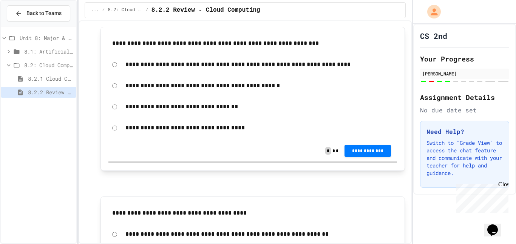 This screenshot has height=244, width=516. What do you see at coordinates (46, 38) in the screenshot?
I see `span: Unit 8: Major & Emerging Technologies` at bounding box center [46, 38].